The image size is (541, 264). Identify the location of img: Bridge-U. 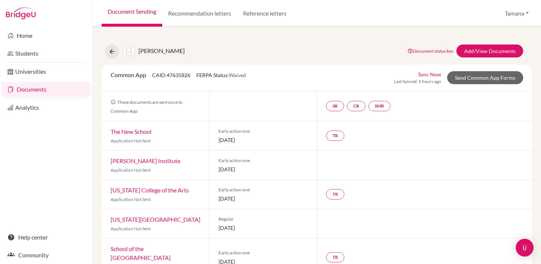
(21, 13).